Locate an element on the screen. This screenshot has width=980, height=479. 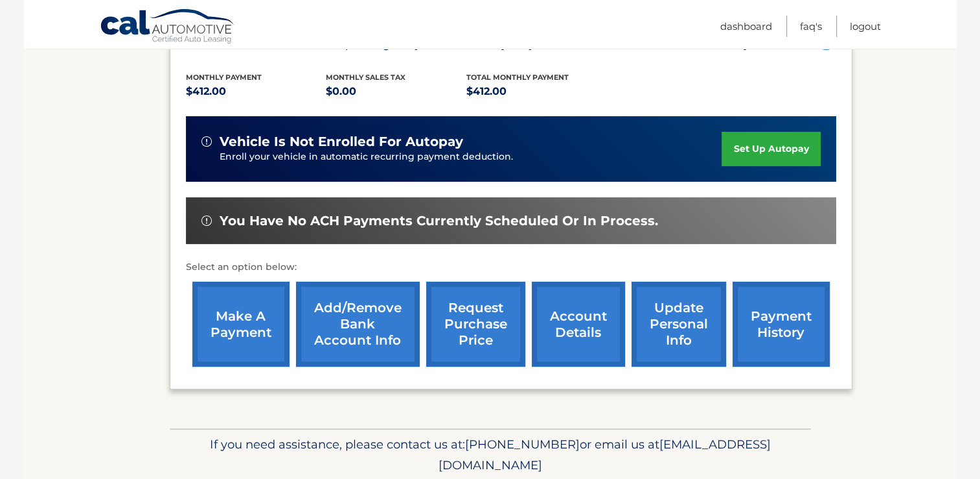
span: Total Monthly Payment is located at coordinates (517, 77).